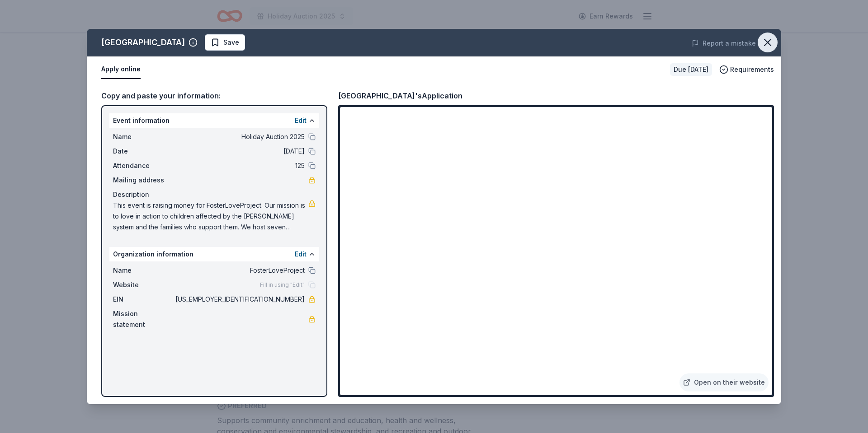 This screenshot has width=868, height=433. Describe the element at coordinates (724, 382) in the screenshot. I see `a: Open on their website` at that location.